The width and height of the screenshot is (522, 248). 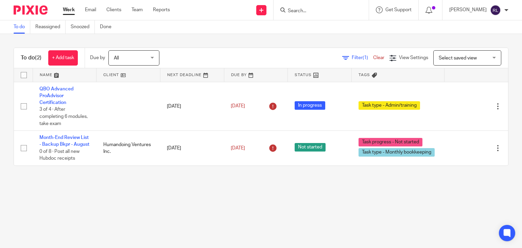 I want to click on span: 0 of 8 · Post all new Hubdoc receipts, so click(x=59, y=155).